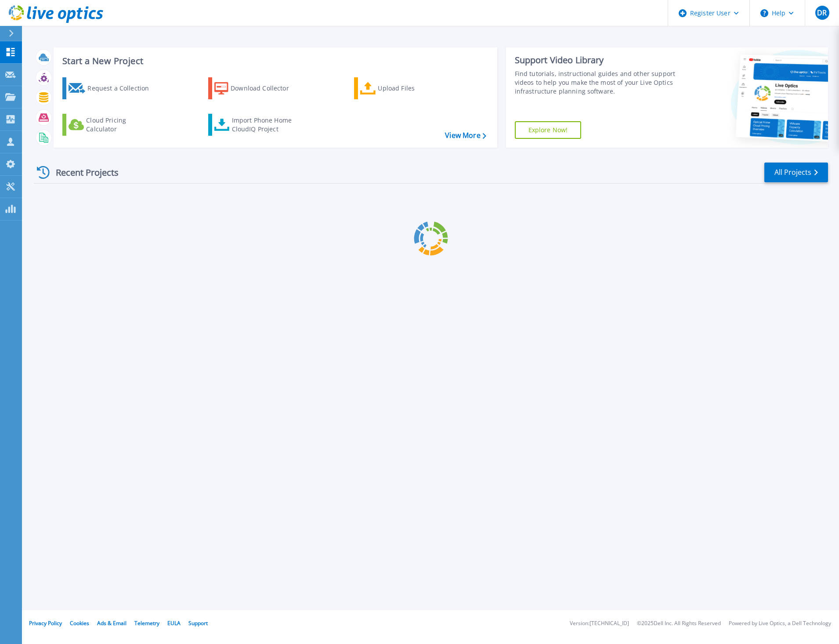 The width and height of the screenshot is (839, 644). What do you see at coordinates (112, 622) in the screenshot?
I see `a: Ads & Email` at bounding box center [112, 622].